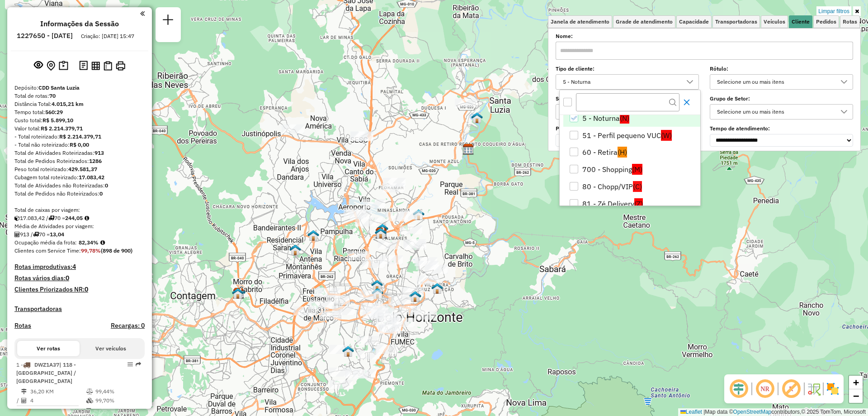 This screenshot has height=416, width=868. What do you see at coordinates (781, 99) in the screenshot?
I see `label: Grupo de Setor:` at bounding box center [781, 99].